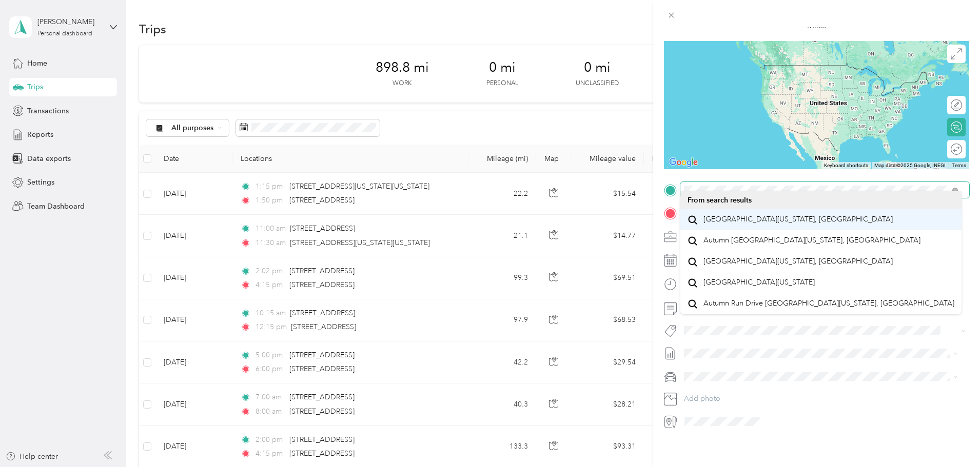  Describe the element at coordinates (719, 200) in the screenshot. I see `span: From search results` at that location.